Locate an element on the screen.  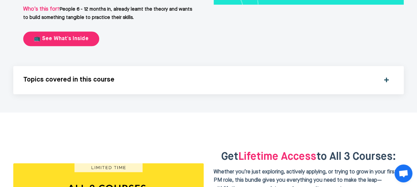
h5: Topics covered in this course is located at coordinates (200, 80).